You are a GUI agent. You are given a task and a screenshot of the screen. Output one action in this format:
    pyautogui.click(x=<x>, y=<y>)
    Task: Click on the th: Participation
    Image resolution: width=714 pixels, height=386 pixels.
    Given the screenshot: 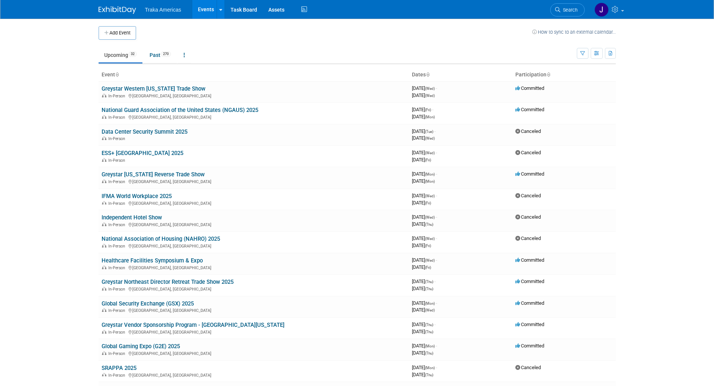 What is the action you would take?
    pyautogui.click(x=564, y=75)
    